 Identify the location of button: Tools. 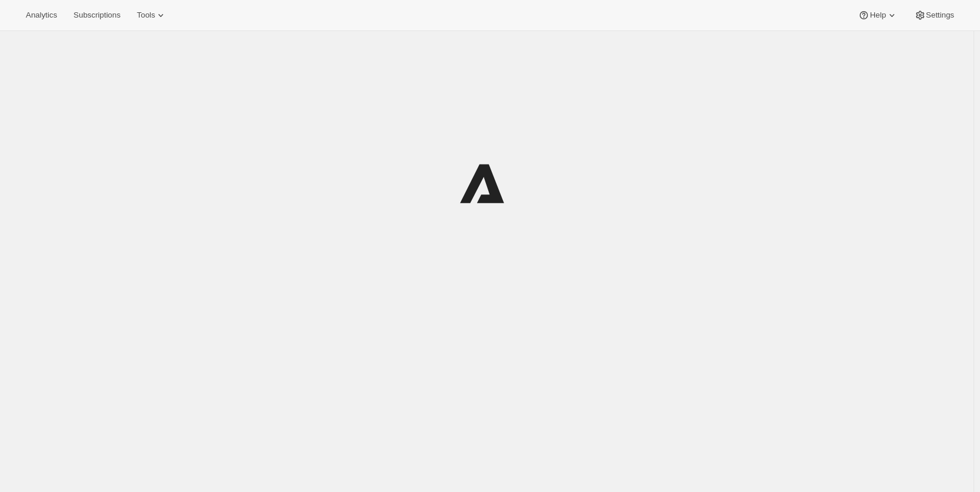
(151, 15).